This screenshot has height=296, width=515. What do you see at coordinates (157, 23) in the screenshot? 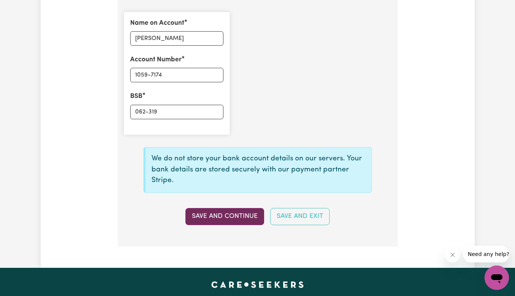
I see `label: Name on Account` at bounding box center [157, 23].